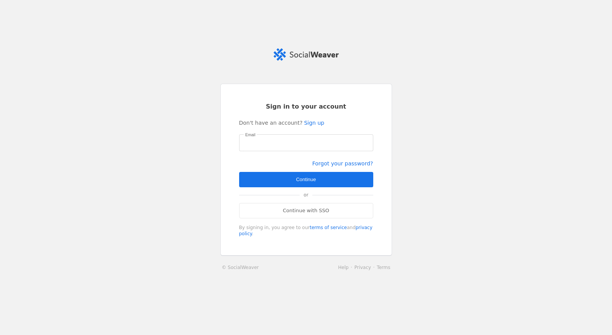 This screenshot has height=335, width=612. Describe the element at coordinates (306, 179) in the screenshot. I see `button: Continue` at that location.